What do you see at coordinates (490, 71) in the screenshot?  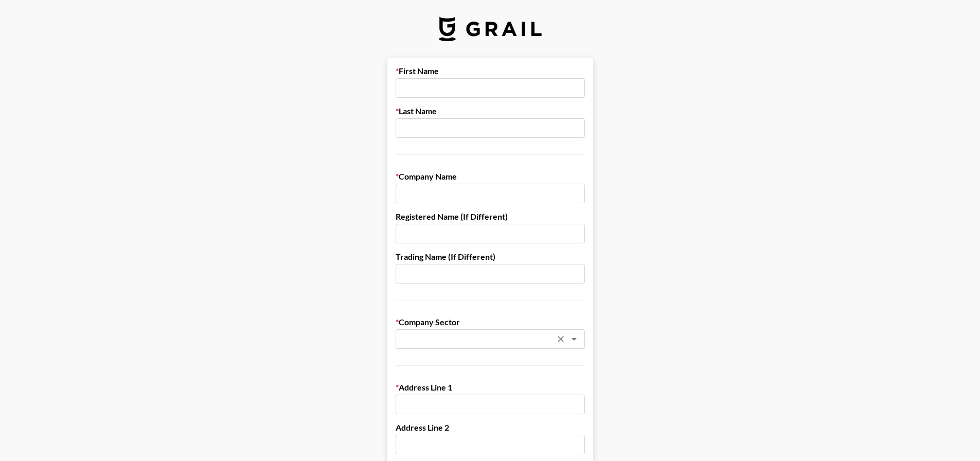 I see `label: First Name` at bounding box center [490, 71].